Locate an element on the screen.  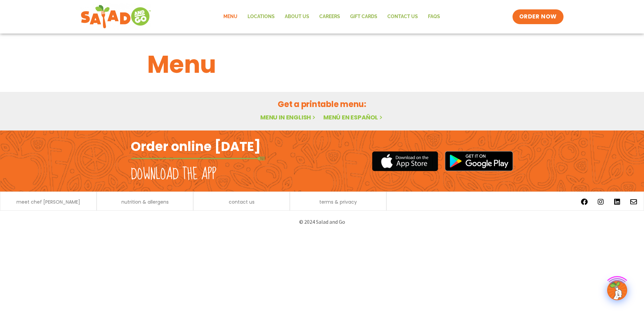
a: FAQs is located at coordinates (434, 17).